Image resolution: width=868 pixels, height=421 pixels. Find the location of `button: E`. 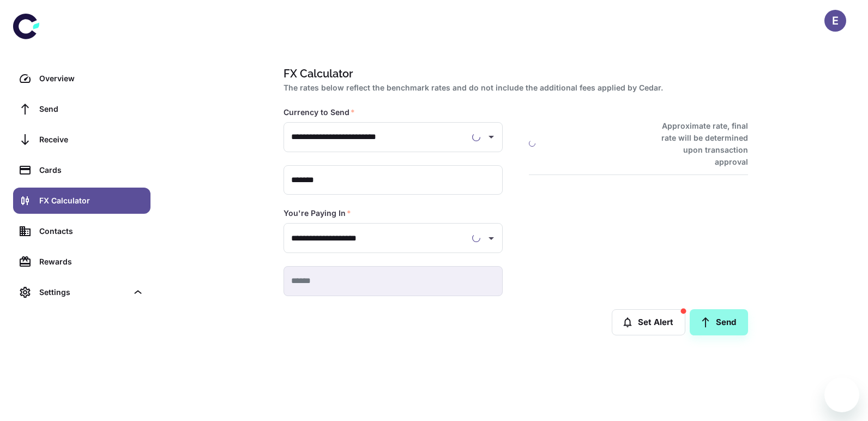

button: E is located at coordinates (835, 21).